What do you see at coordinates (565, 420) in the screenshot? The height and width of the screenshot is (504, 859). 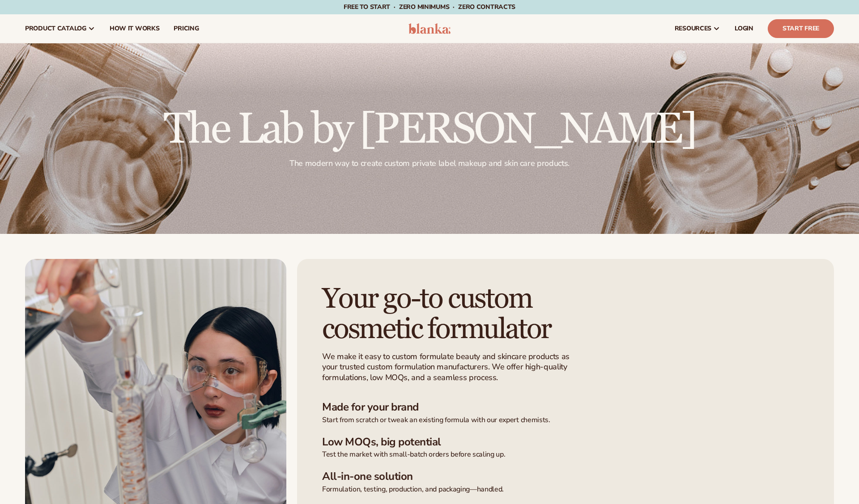 I see `p: Start from scratch or tweak an existing formula with our expert chemists.` at bounding box center [565, 420].